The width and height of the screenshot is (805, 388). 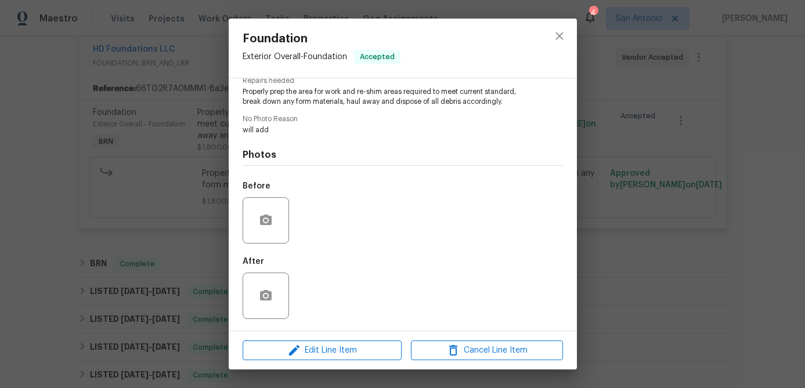 What do you see at coordinates (322, 351) in the screenshot?
I see `span: Edit Line Item` at bounding box center [322, 351].